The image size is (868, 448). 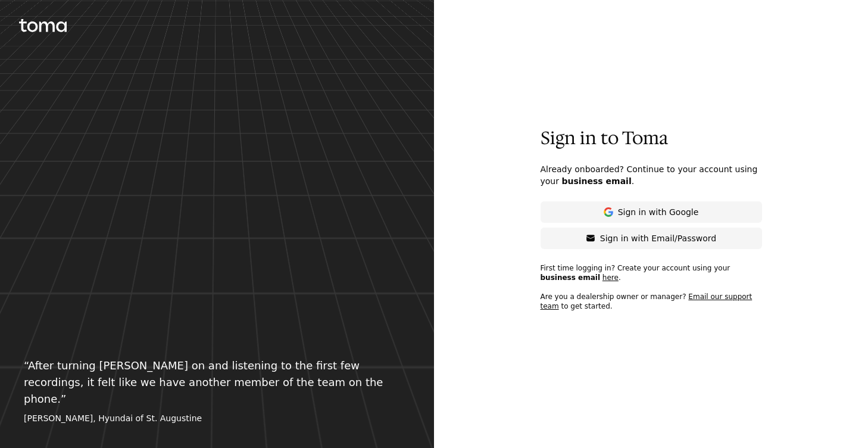 What do you see at coordinates (658, 239) in the screenshot?
I see `p: Sign in with Email/Password` at bounding box center [658, 239].